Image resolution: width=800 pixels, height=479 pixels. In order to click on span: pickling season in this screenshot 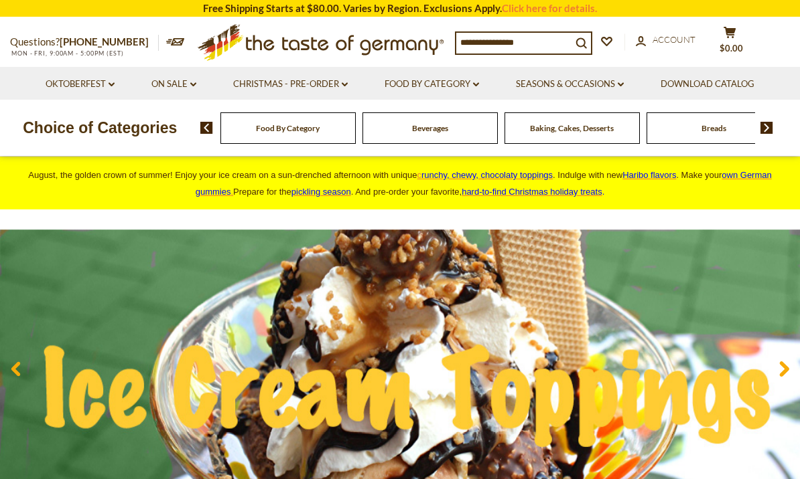, I will do `click(321, 192)`.